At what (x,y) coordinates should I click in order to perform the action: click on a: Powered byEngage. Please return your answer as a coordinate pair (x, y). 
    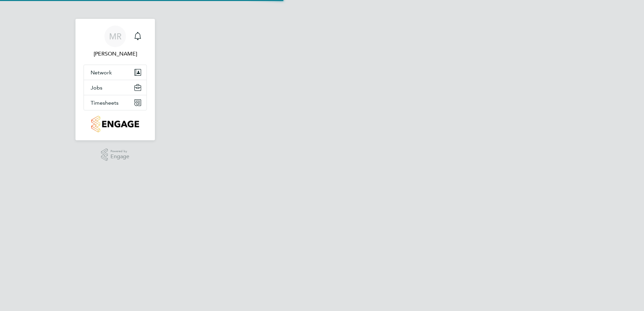
    Looking at the image, I should click on (115, 155).